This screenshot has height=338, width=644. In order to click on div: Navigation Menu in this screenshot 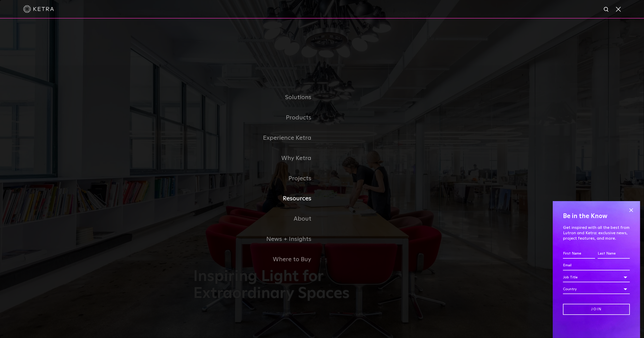, I will do `click(322, 178)`.